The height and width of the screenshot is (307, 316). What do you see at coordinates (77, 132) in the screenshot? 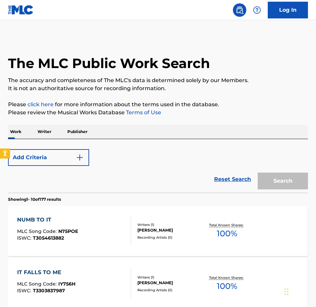
I see `p: Publisher` at bounding box center [77, 132].